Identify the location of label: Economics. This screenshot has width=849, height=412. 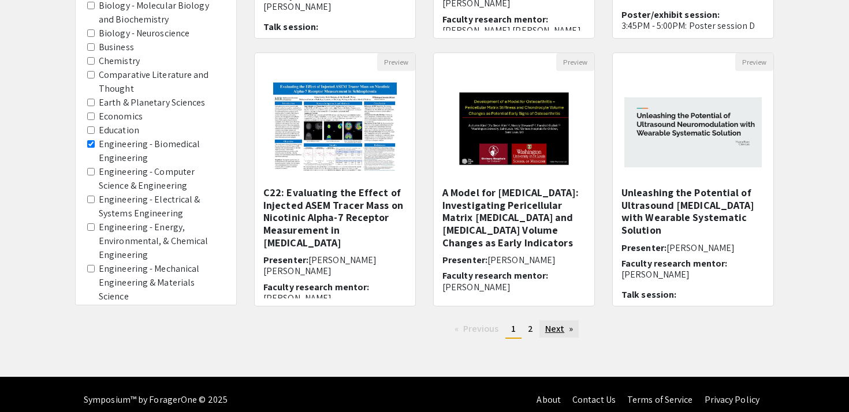
(121, 117).